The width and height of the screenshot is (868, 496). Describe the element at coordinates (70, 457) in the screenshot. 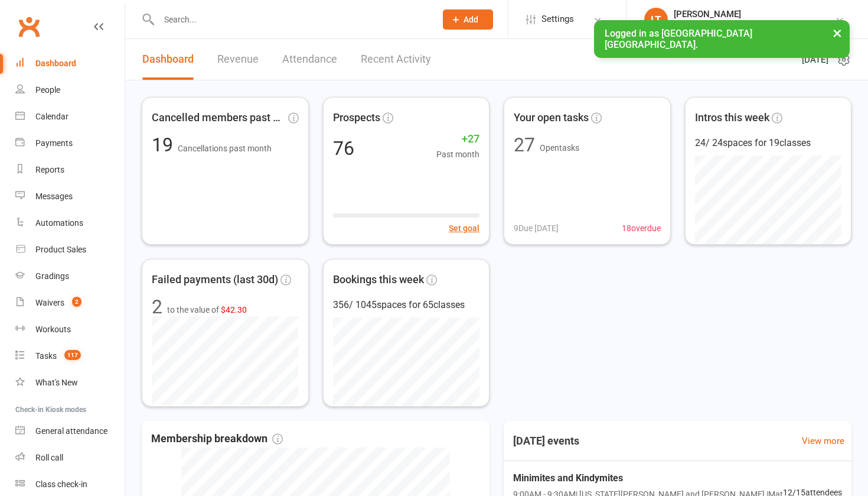

I see `a: Roll call` at that location.